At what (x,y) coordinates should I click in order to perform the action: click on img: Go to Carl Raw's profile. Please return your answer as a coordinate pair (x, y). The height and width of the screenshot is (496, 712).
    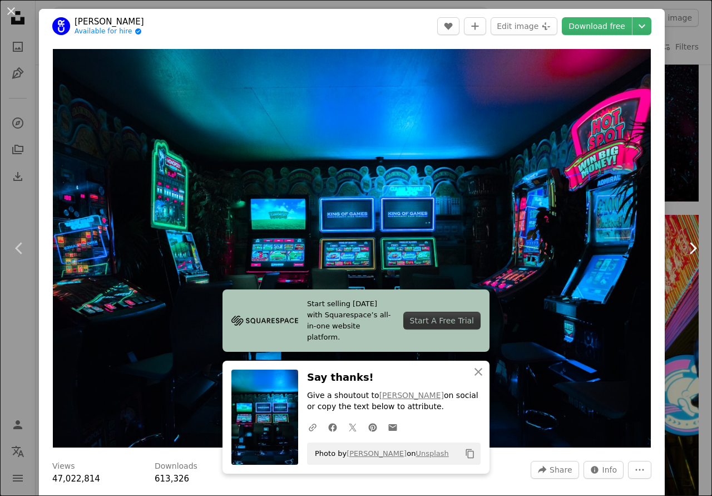
    Looking at the image, I should click on (61, 26).